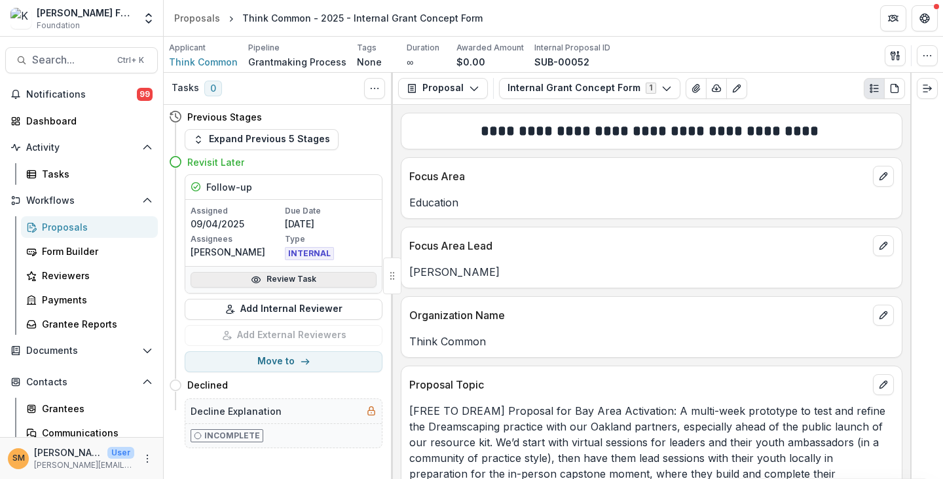  I want to click on p: Assignees, so click(236, 239).